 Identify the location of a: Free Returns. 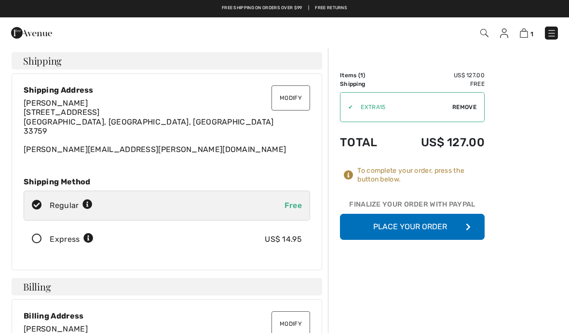
(331, 8).